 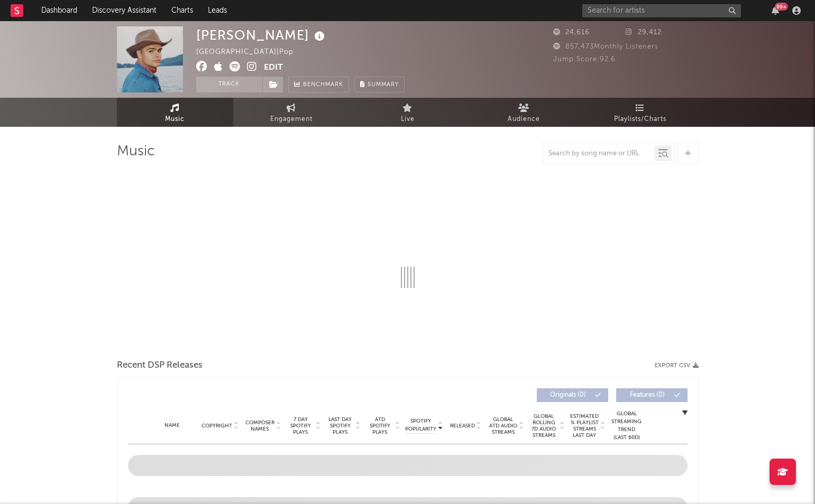 What do you see at coordinates (229, 85) in the screenshot?
I see `button: Track` at bounding box center [229, 85].